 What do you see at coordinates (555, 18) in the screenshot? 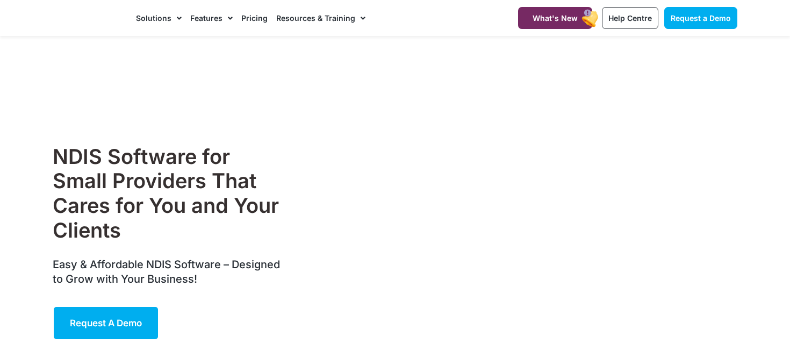
I see `a: What's New` at bounding box center [555, 18].